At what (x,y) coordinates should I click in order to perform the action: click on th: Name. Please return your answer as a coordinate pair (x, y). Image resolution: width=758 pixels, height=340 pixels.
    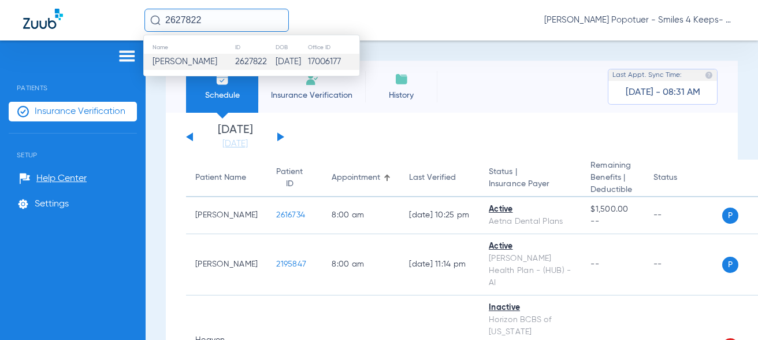
    Looking at the image, I should click on (189, 47).